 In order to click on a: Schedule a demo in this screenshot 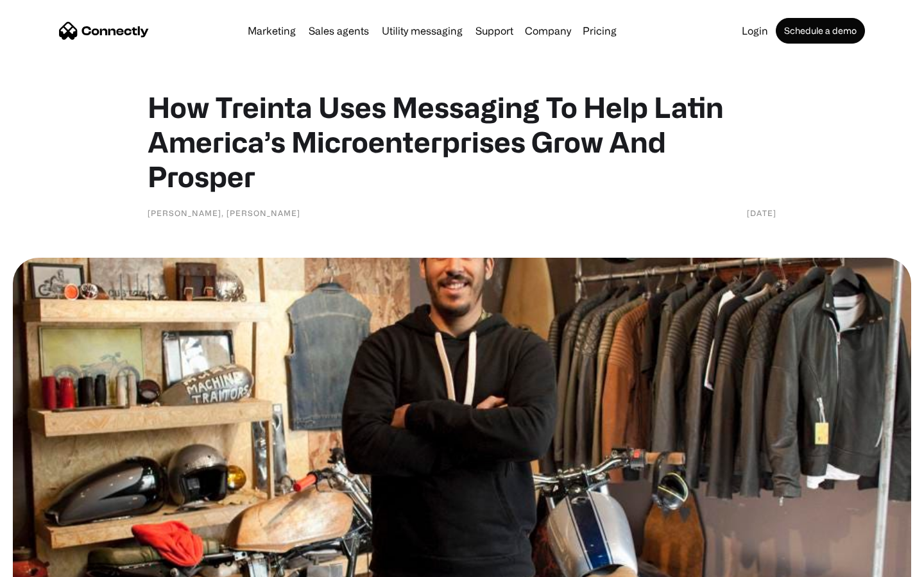, I will do `click(820, 31)`.